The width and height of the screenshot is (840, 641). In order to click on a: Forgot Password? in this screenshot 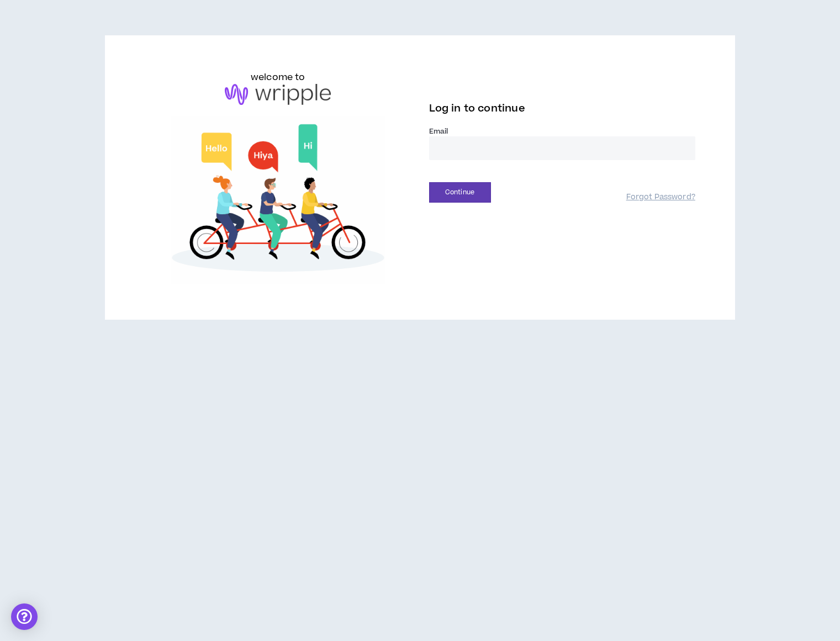, I will do `click(661, 197)`.